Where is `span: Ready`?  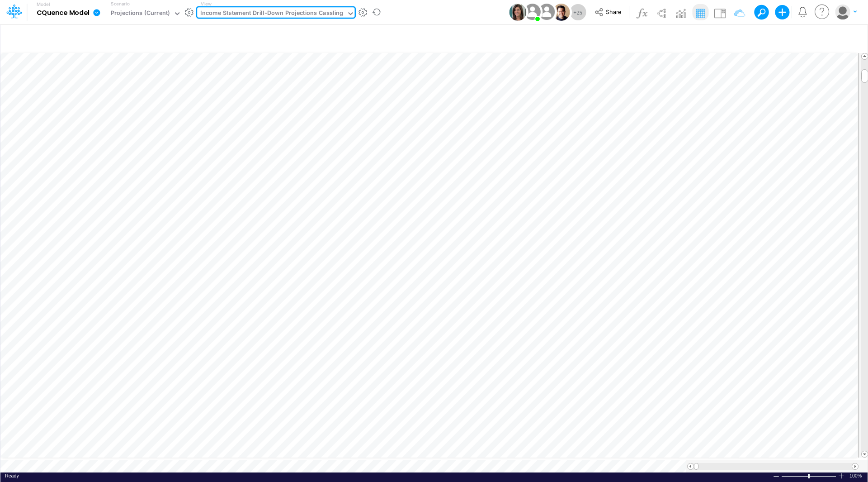
span: Ready is located at coordinates (12, 476).